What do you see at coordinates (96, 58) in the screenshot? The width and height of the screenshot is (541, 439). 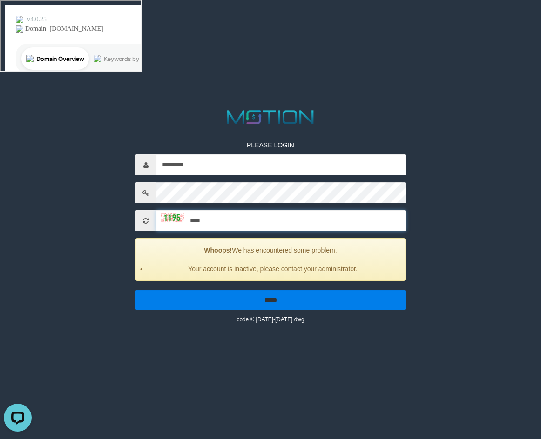 I see `img: tab_keywords_by_traffic_grey.svg` at bounding box center [96, 58].